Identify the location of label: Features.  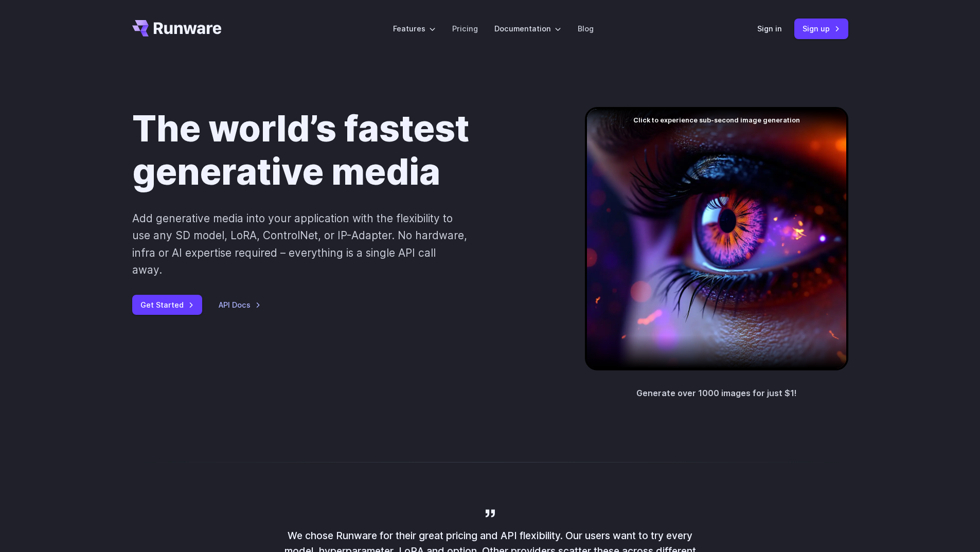
(414, 29).